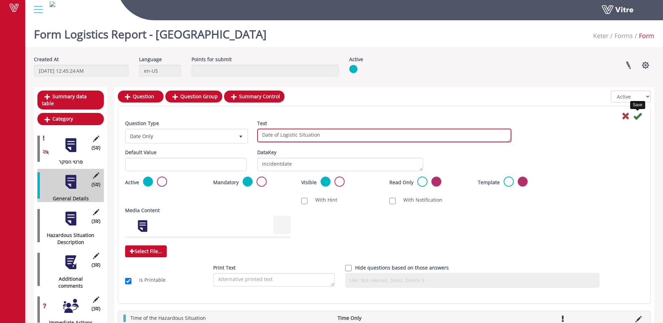 The width and height of the screenshot is (663, 323). I want to click on textarea: Date of the Hazardous Situation, so click(384, 135).